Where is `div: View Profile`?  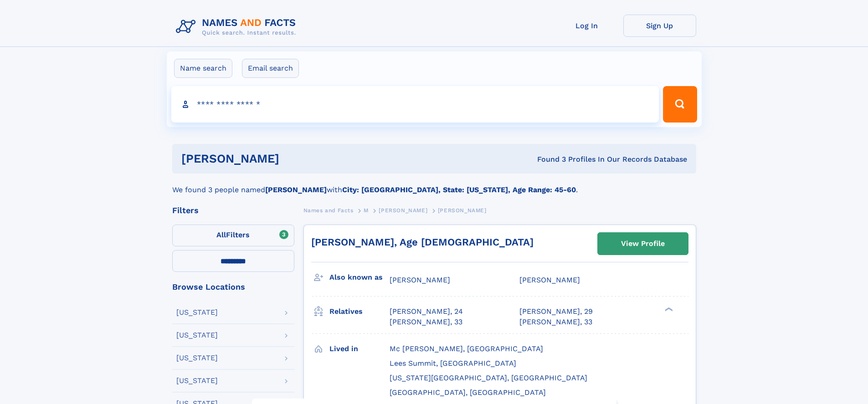
div: View Profile is located at coordinates (643, 244).